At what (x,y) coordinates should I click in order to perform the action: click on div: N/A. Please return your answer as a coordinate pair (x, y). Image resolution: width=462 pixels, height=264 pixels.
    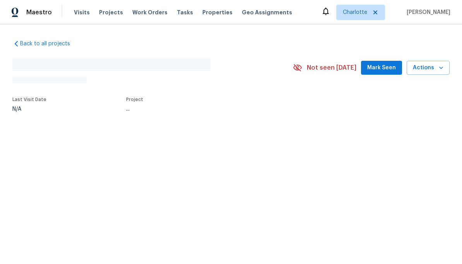
    Looking at the image, I should click on (29, 109).